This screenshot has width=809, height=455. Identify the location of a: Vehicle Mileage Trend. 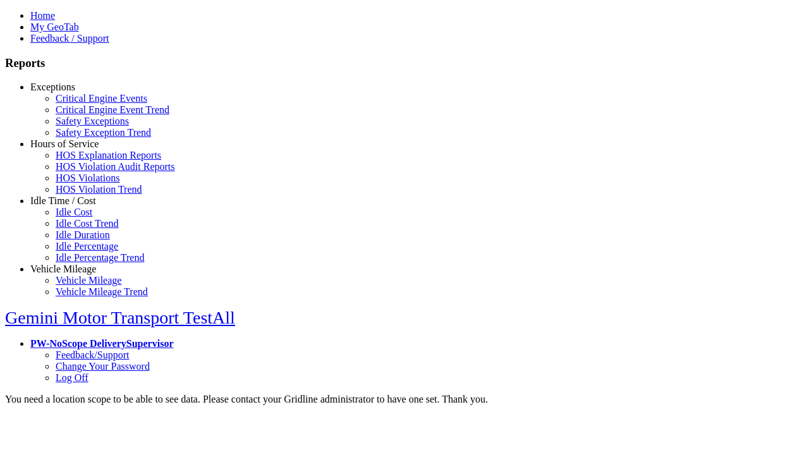
(102, 291).